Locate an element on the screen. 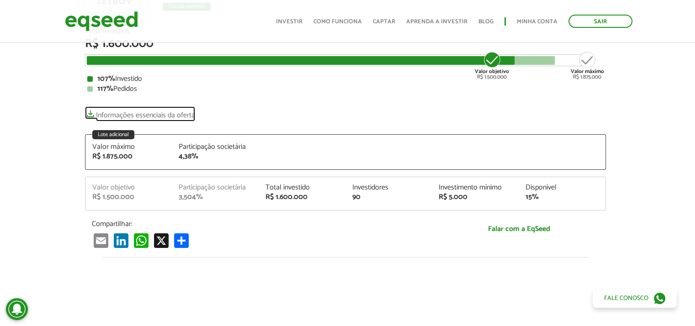 This screenshot has width=695, height=326. strong: Valor objetivo is located at coordinates (492, 71).